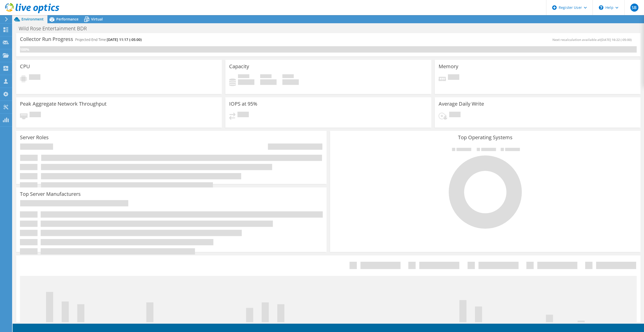 The image size is (644, 332). Describe the element at coordinates (461, 104) in the screenshot. I see `h3: Average Daily Write` at that location.